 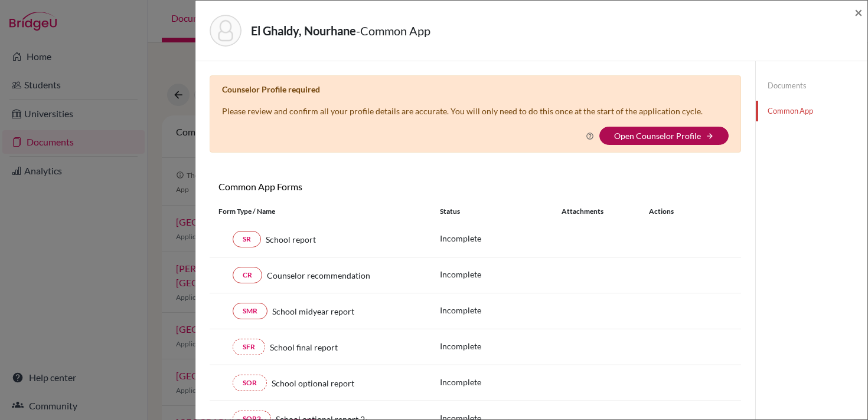 What do you see at coordinates (313, 311) in the screenshot?
I see `span: School midyear report` at bounding box center [313, 311].